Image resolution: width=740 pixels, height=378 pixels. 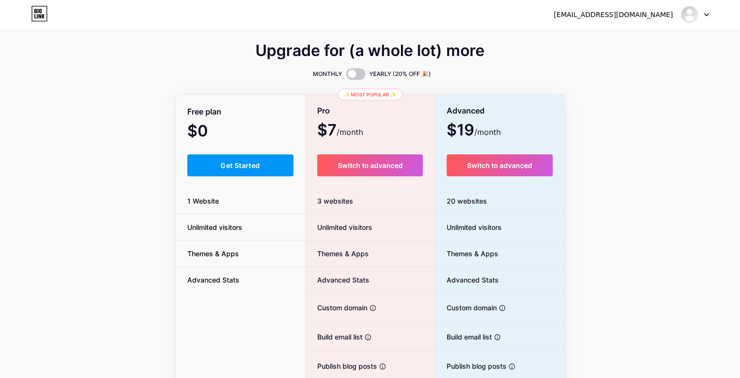 What do you see at coordinates (473, 131) in the screenshot?
I see `span: $19` at bounding box center [473, 131].